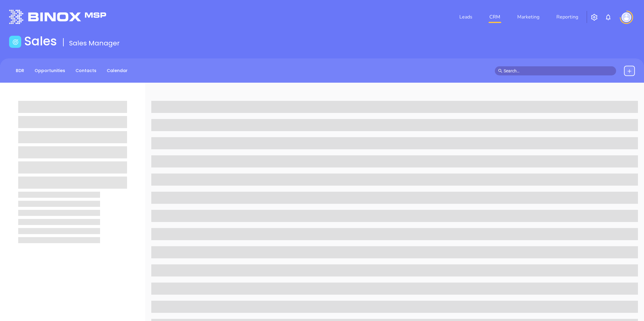 This screenshot has width=644, height=321. Describe the element at coordinates (558, 71) in the screenshot. I see `input: Search…` at that location.